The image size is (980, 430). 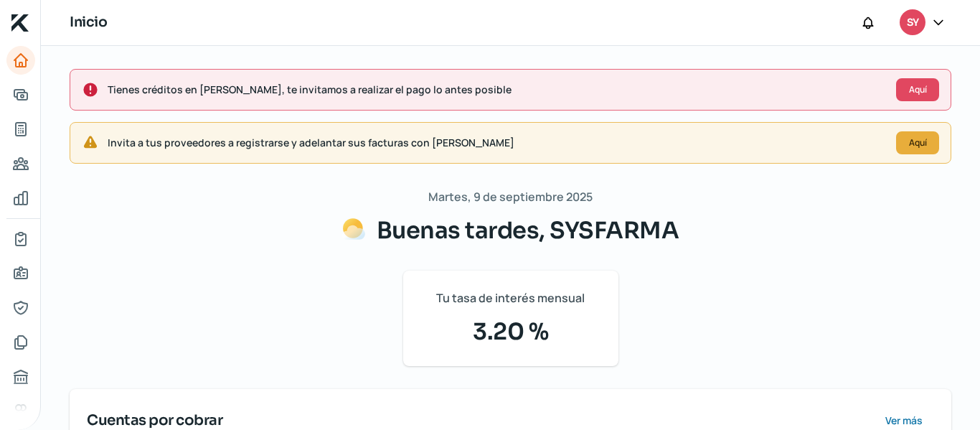 What do you see at coordinates (20, 129) in the screenshot?
I see `a: Tus créditos` at bounding box center [20, 129].